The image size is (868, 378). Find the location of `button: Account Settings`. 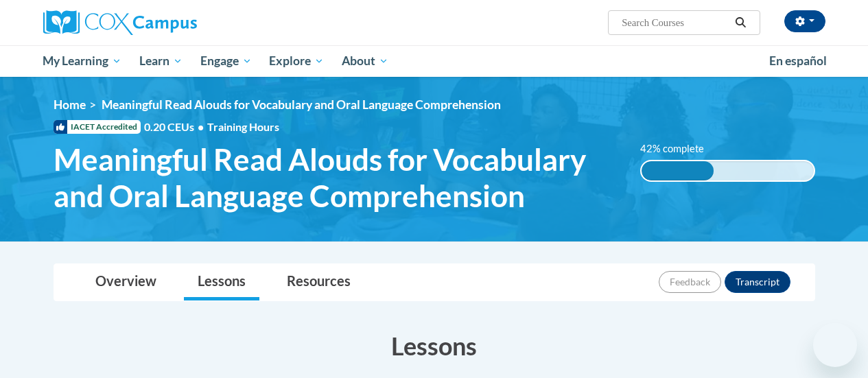

button: Account Settings is located at coordinates (805, 21).